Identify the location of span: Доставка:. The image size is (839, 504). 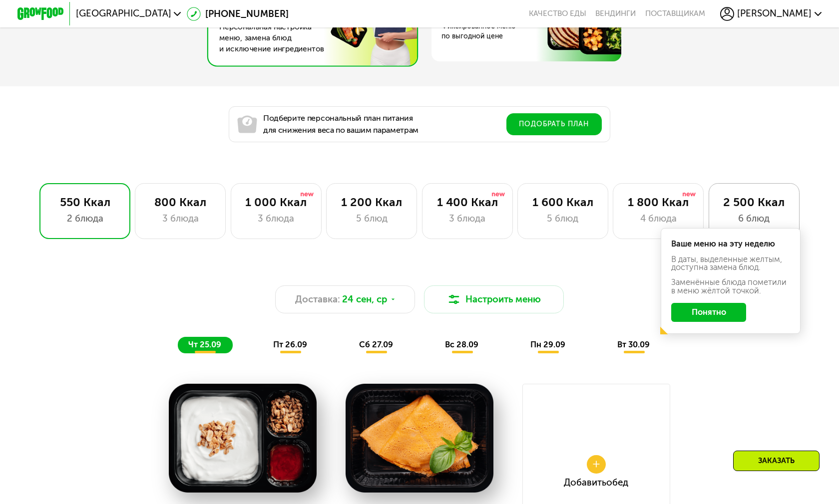
(317, 299).